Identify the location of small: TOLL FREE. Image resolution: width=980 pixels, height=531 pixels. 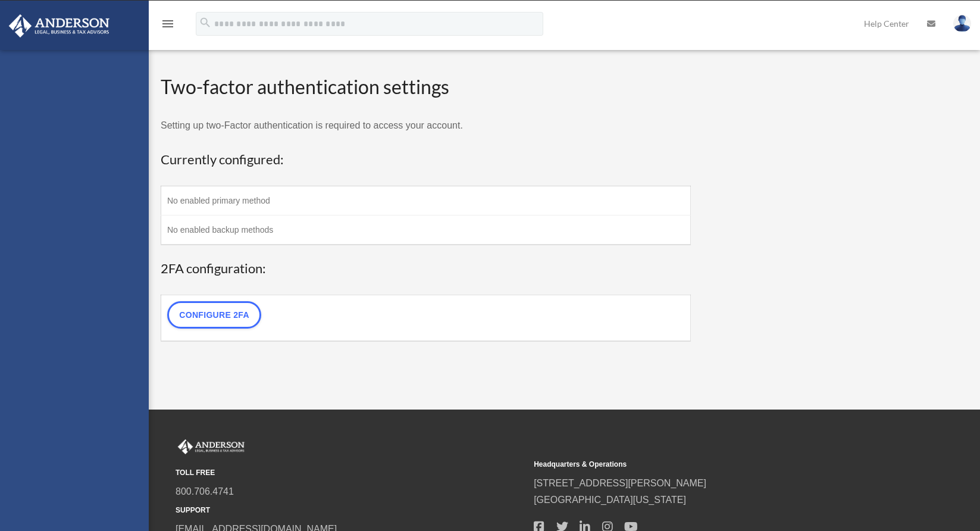
(351, 473).